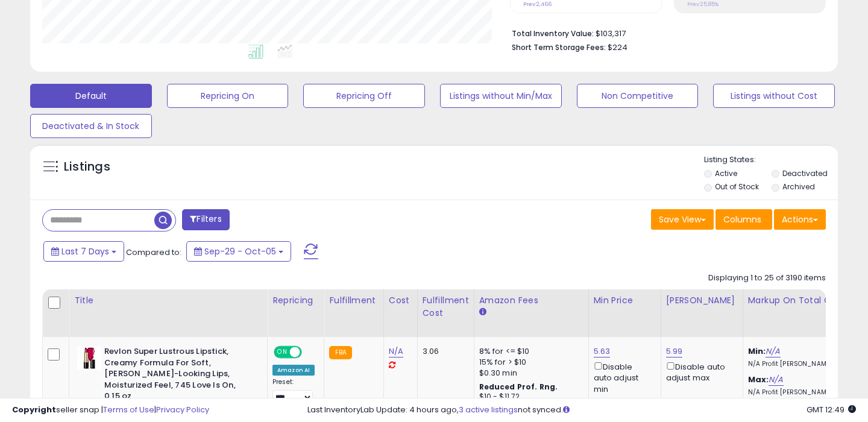 The height and width of the screenshot is (422, 868). Describe the element at coordinates (400, 300) in the screenshot. I see `div: Cost` at that location.